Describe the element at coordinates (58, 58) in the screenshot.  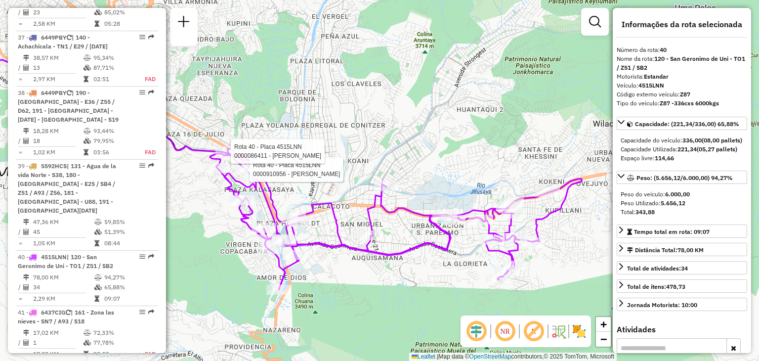
I see `td: 38,57 KM` at that location.